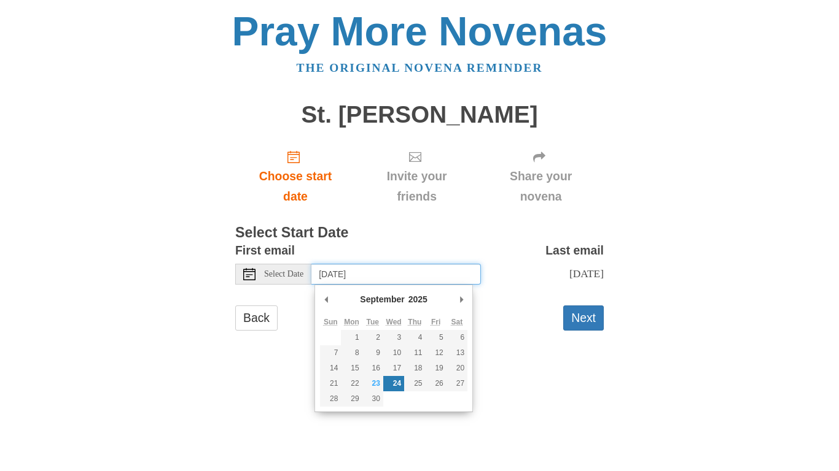 This screenshot has width=839, height=471. What do you see at coordinates (396, 274) in the screenshot?
I see `input: Use the arrow keys to pick a date` at bounding box center [396, 274].